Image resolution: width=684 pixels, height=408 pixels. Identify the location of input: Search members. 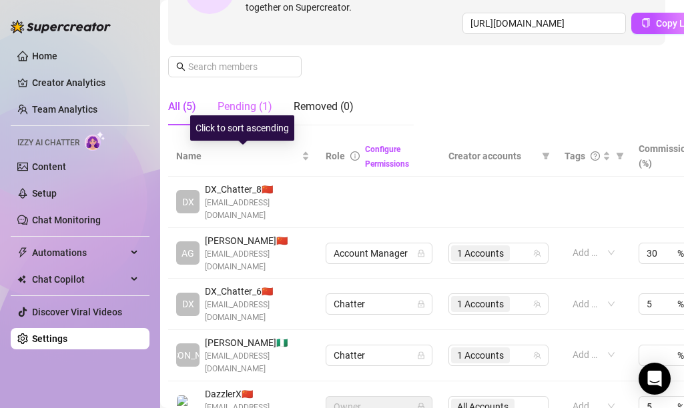
(236, 67).